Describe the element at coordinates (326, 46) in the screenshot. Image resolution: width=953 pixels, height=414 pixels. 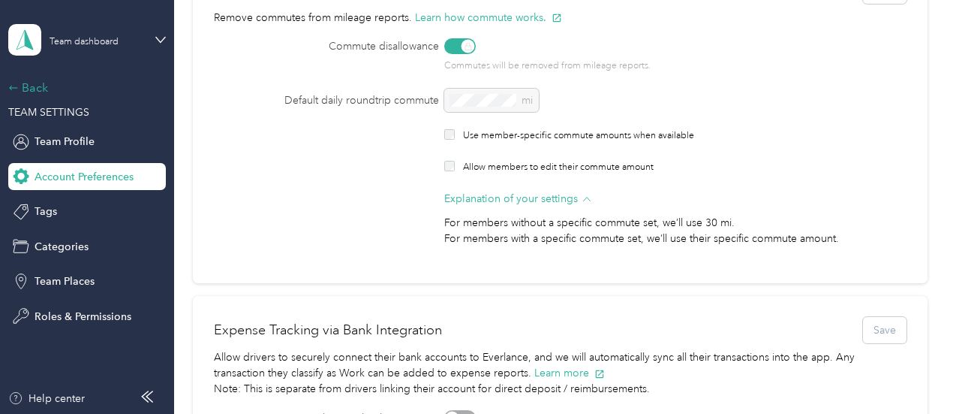
I see `label: Commute disallowance` at that location.